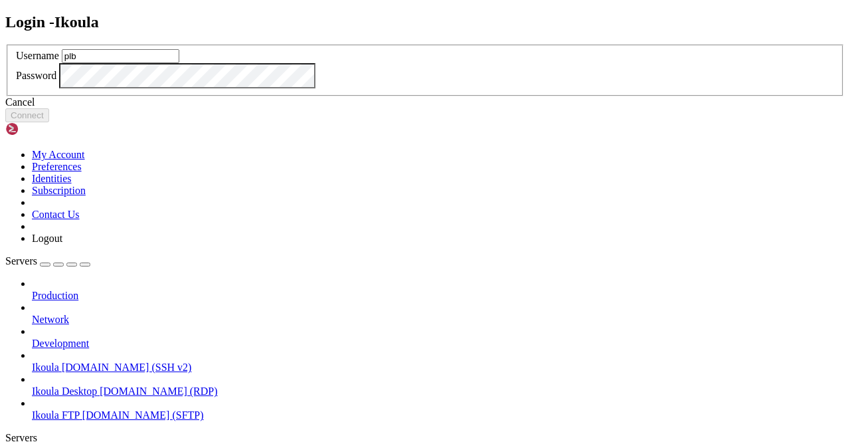  What do you see at coordinates (50, 319) in the screenshot?
I see `span: Network` at bounding box center [50, 319].